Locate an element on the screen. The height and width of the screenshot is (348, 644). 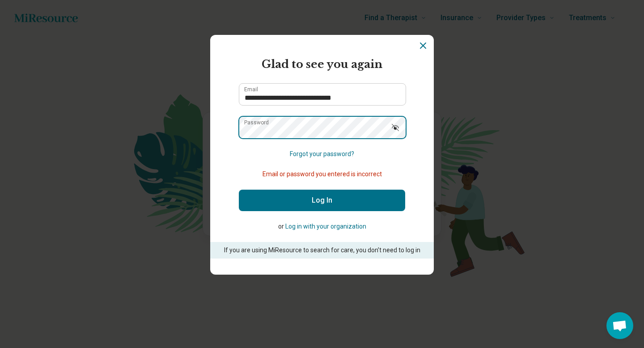
section: Login Dialog is located at coordinates (322, 155).